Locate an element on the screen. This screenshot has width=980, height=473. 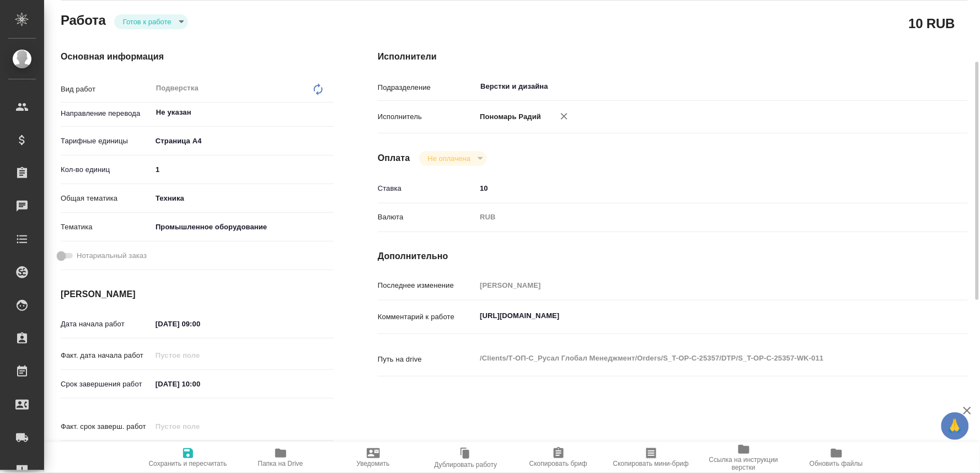
button: Скопировать мини-бриф is located at coordinates (652, 458).